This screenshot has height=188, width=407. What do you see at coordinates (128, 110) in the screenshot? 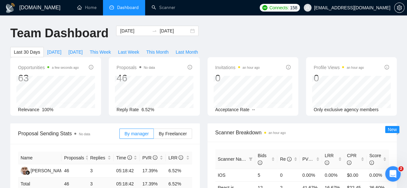
I see `span: Reply Rate` at bounding box center [128, 110].